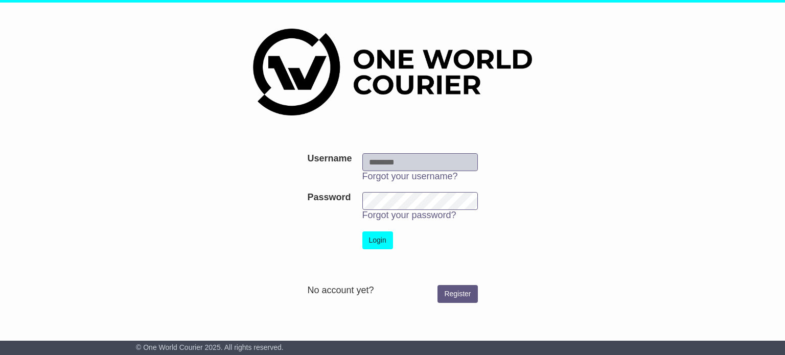 This screenshot has height=355, width=785. I want to click on div: No account yet?, so click(392, 291).